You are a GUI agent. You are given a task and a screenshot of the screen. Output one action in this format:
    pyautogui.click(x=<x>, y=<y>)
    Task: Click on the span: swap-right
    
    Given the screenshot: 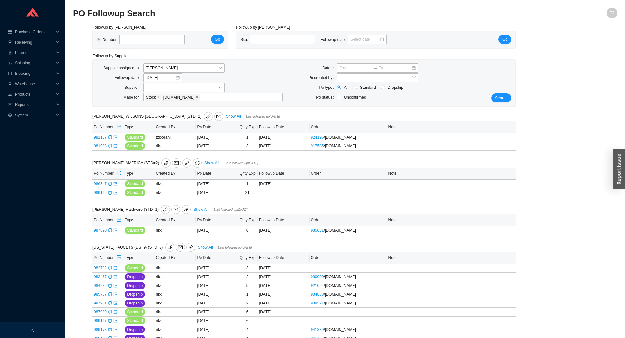 What is the action you would take?
    pyautogui.click(x=376, y=68)
    